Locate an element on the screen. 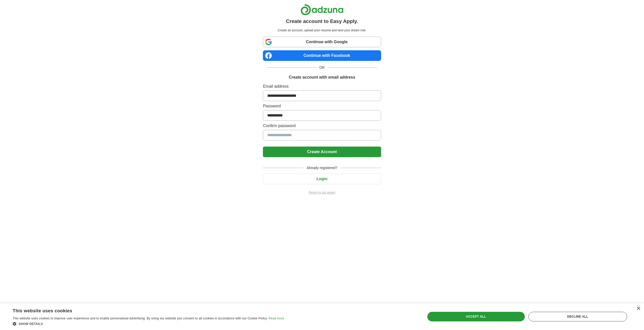  a: Continue with Google is located at coordinates (322, 42).